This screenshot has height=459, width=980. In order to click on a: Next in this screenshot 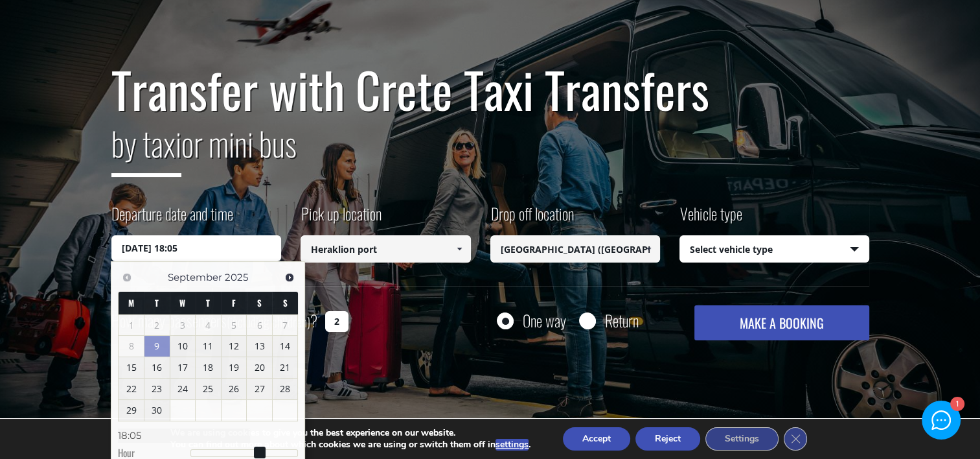, I will do `click(289, 277)`.